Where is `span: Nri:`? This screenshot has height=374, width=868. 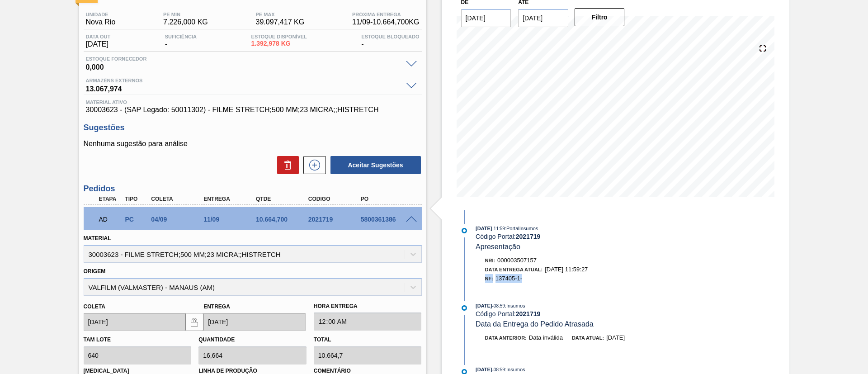 span: Nri: is located at coordinates (490, 261).